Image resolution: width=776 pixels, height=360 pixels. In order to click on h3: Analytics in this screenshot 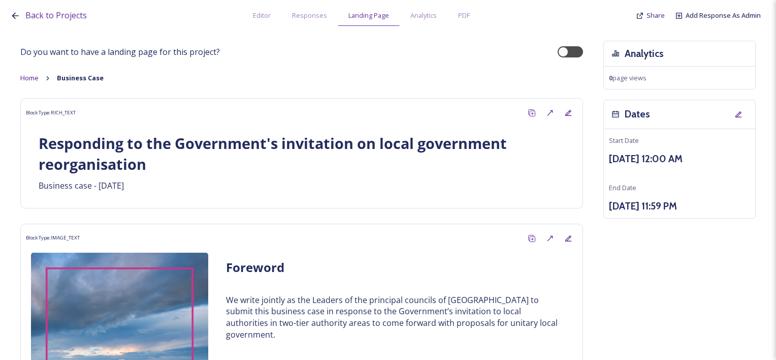, I will do `click(644, 53)`.